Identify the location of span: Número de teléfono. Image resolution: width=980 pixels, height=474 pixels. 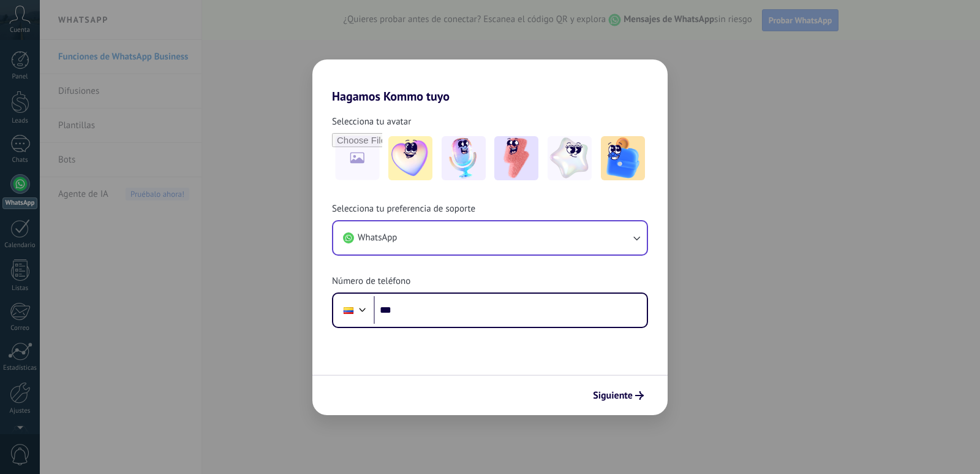
(371, 281).